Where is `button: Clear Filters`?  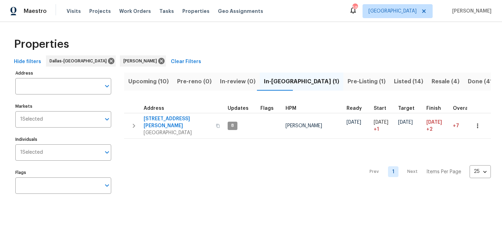 button: Clear Filters is located at coordinates (186, 62).